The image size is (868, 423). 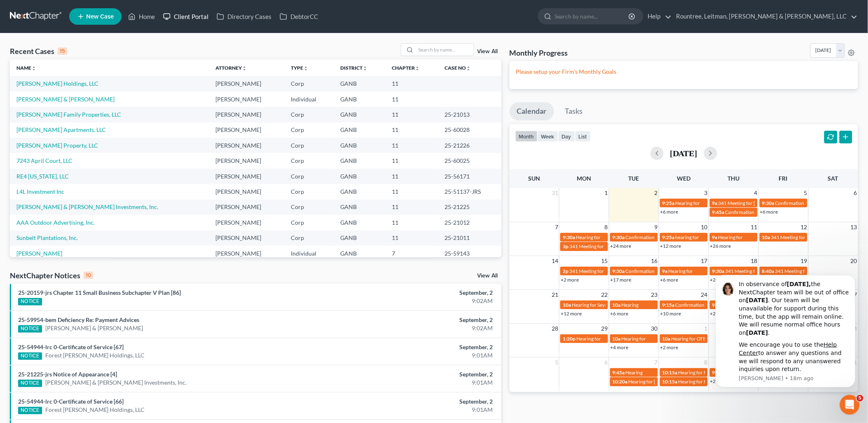 I want to click on span: 20, so click(x=854, y=261).